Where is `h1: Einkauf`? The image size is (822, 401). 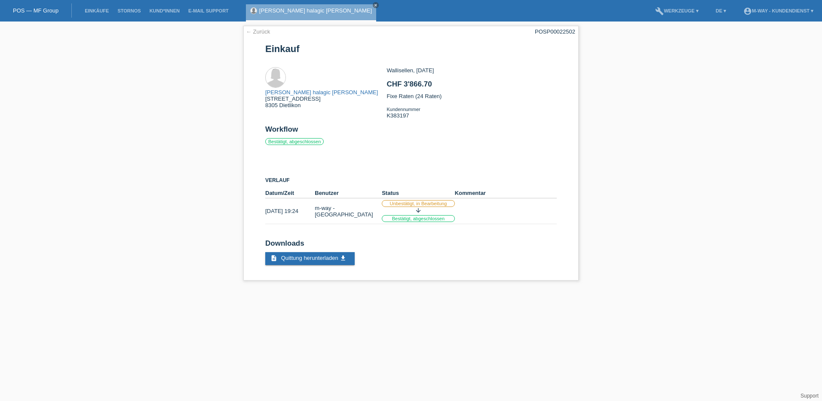
h1: Einkauf is located at coordinates (411, 49).